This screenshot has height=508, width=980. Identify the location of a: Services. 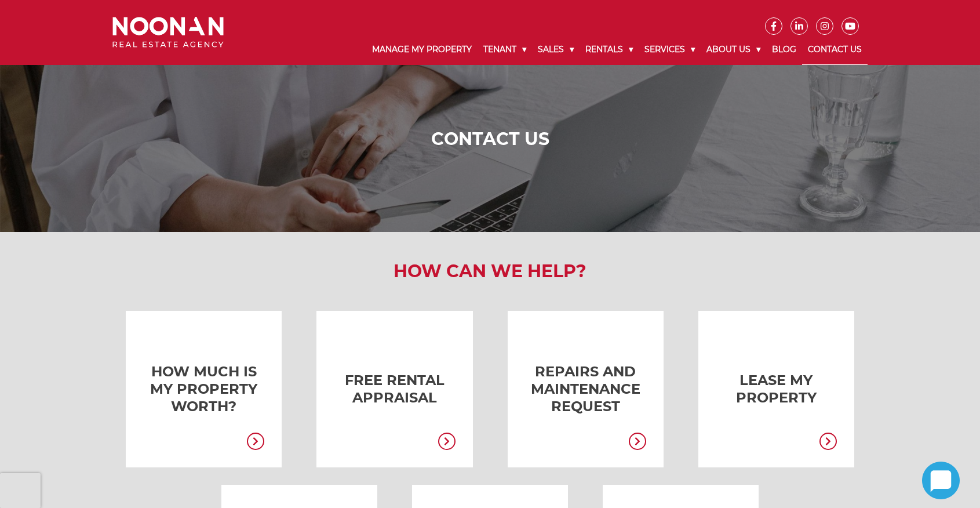
(669, 49).